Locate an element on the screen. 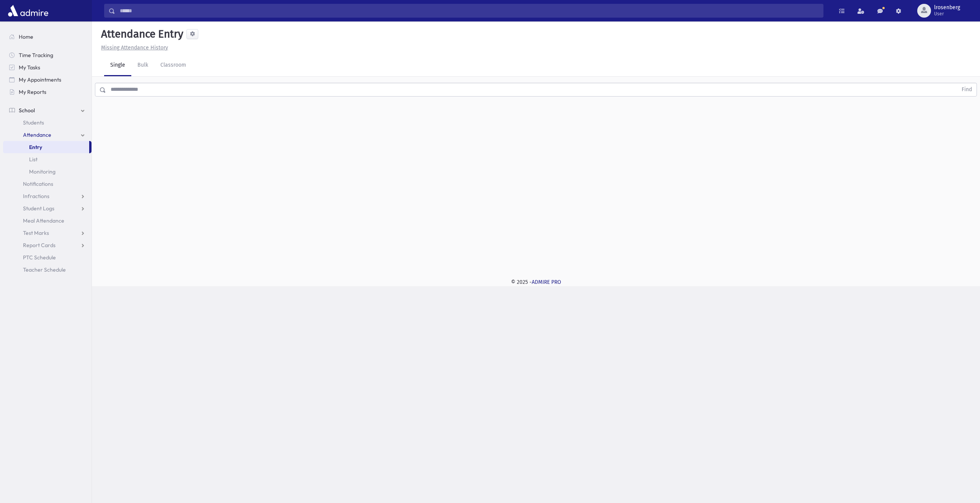 This screenshot has height=503, width=980. a: Report Cards is located at coordinates (47, 245).